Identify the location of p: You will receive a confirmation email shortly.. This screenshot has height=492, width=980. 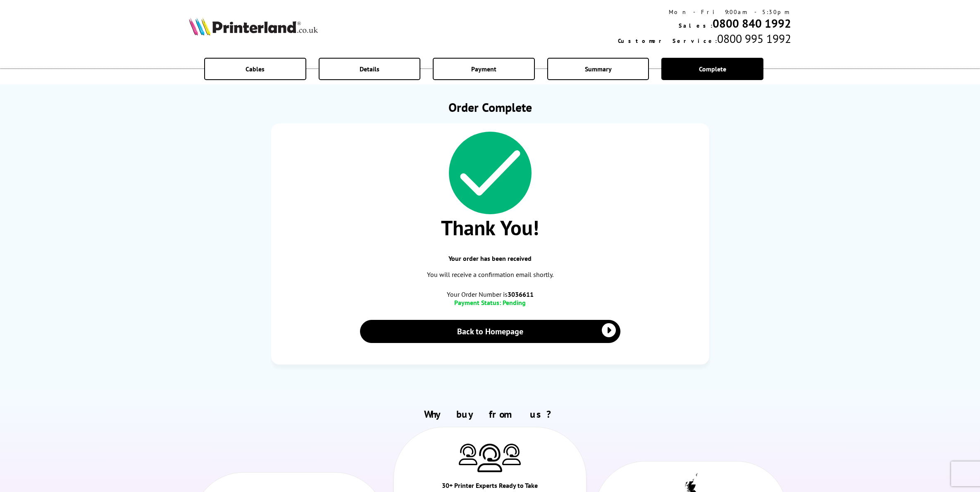
(490, 275).